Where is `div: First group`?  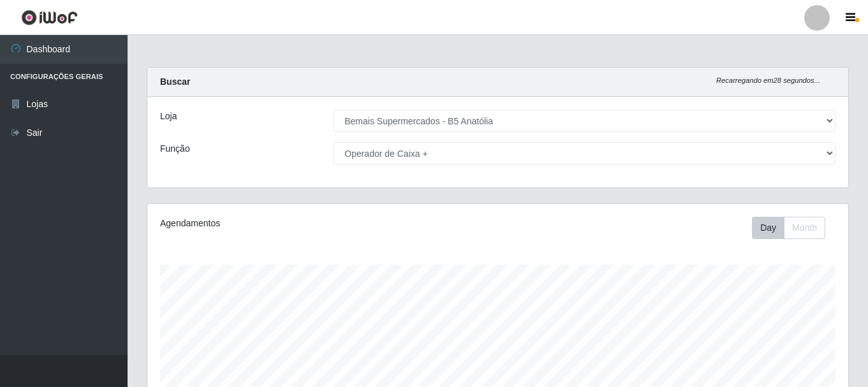 div: First group is located at coordinates (788, 227).